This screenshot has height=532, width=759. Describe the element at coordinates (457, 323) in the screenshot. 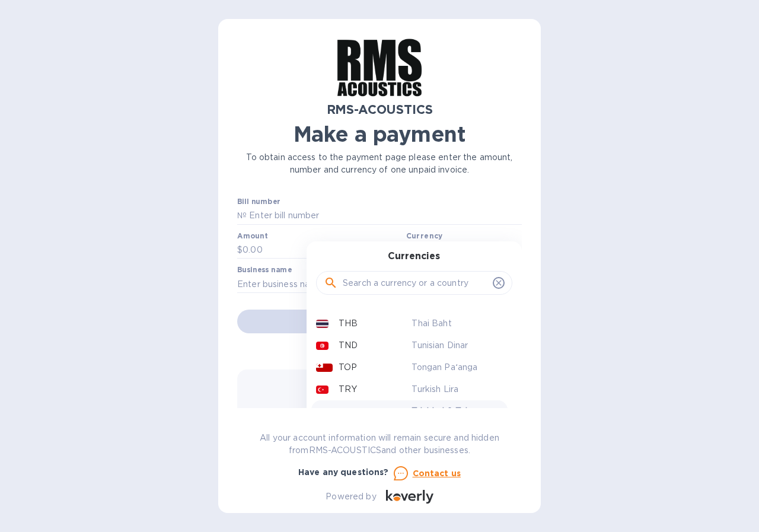

I see `p: Thai Baht` at that location.